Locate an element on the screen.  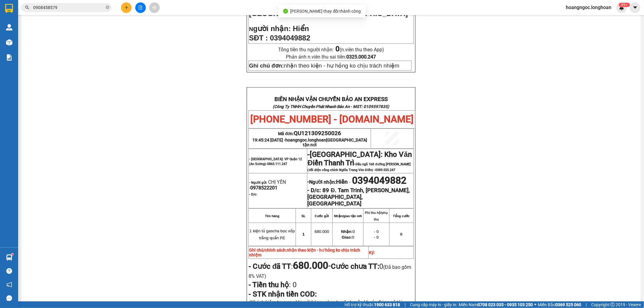
strong: N is located at coordinates (270, 29).